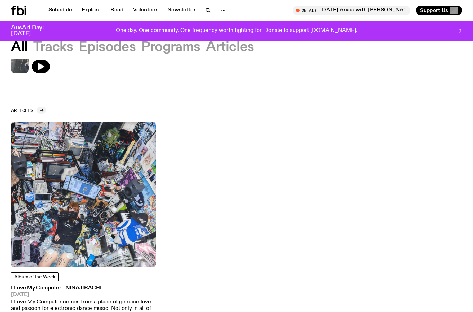  Describe the element at coordinates (145, 10) in the screenshot. I see `a: Volunteer` at that location.